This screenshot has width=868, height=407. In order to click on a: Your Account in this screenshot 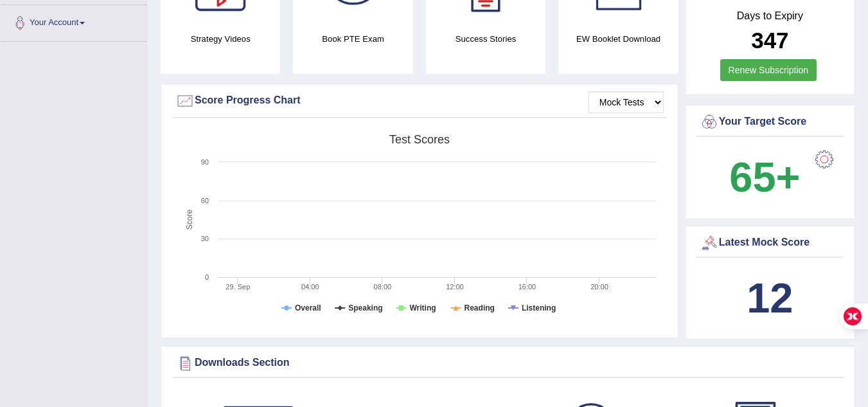, I will do `click(74, 21)`.